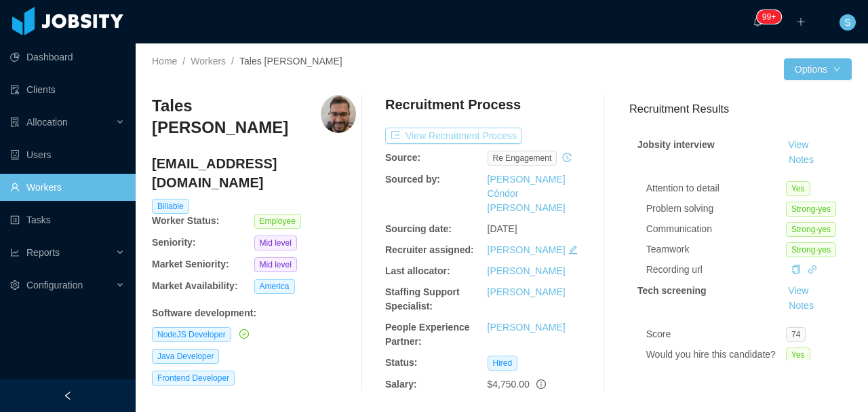 This screenshot has width=868, height=412. I want to click on h4: Recruitment Process, so click(452, 104).